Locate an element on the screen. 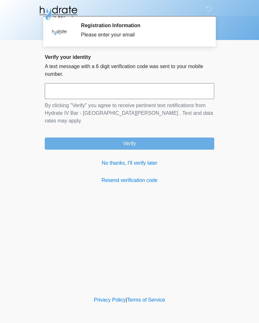  p: A text message with a 6 digit verification code was sent to your mobile number. is located at coordinates (129, 70).